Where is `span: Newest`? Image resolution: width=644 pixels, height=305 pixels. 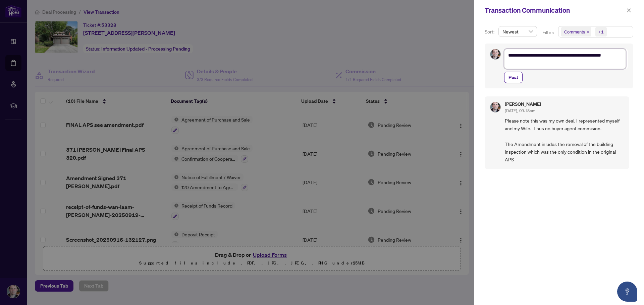
span: Newest is located at coordinates (517, 31).